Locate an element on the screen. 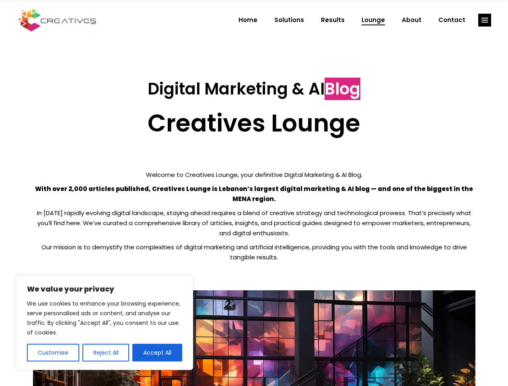 The image size is (508, 386). a: Home is located at coordinates (248, 20).